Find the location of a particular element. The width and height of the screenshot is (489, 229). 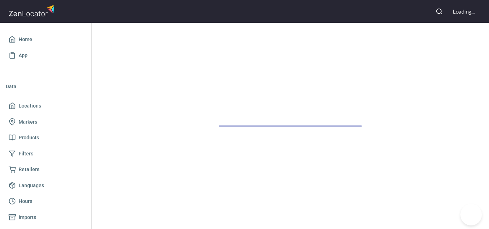

span: Markers is located at coordinates (28, 122).